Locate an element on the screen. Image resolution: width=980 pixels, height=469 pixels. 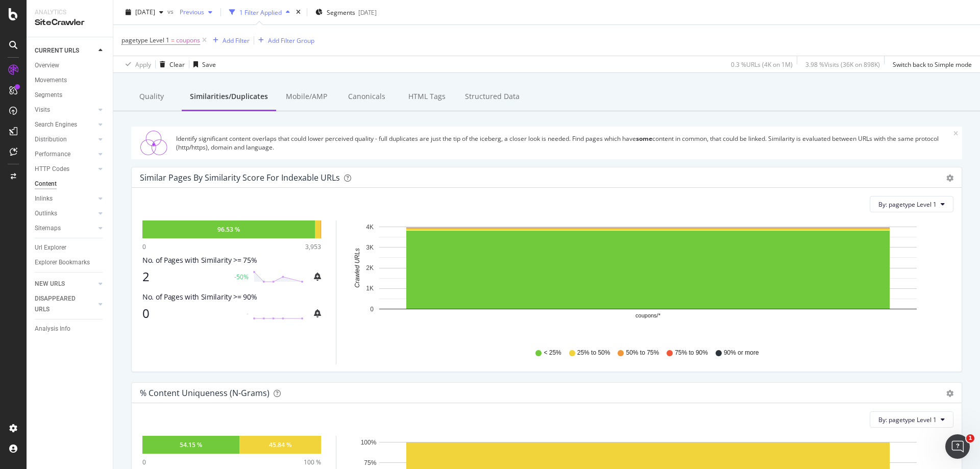
span: Previous is located at coordinates (190, 11).